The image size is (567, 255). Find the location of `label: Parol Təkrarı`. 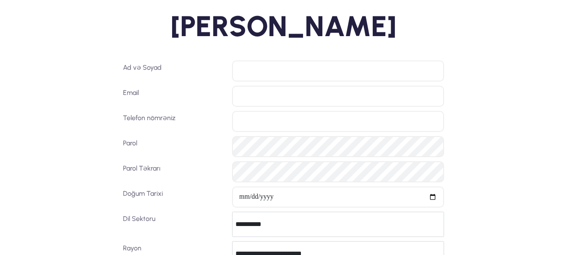

label: Parol Təkrarı is located at coordinates (174, 172).